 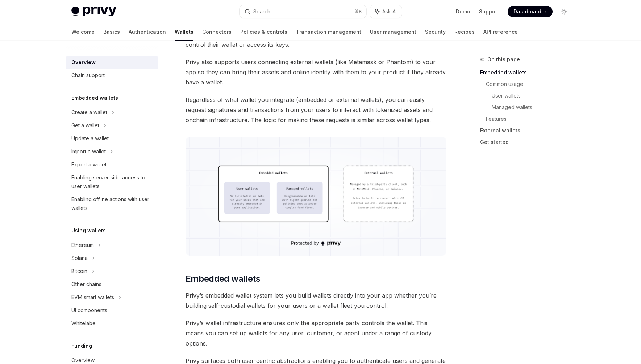 I want to click on span: Privy also supports users connecting external wallets (like Metamask or Phantom) to your app so t..., so click(x=316, y=72).